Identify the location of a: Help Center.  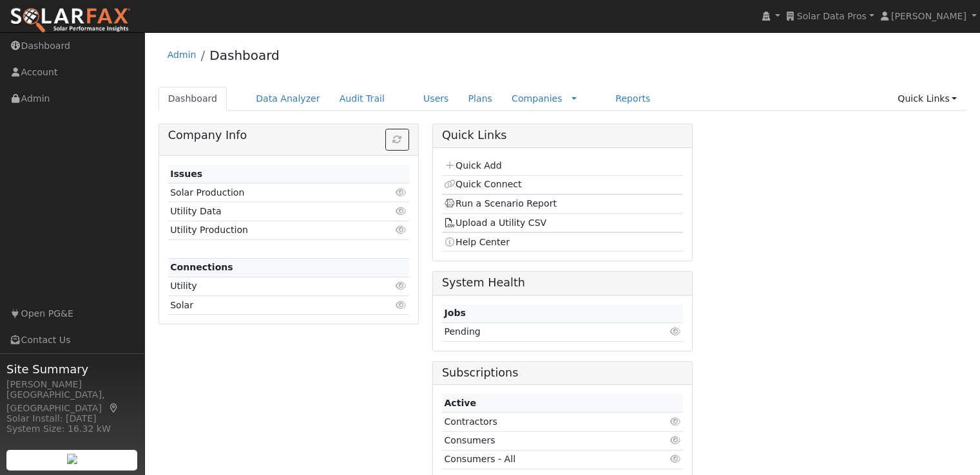
(477, 242).